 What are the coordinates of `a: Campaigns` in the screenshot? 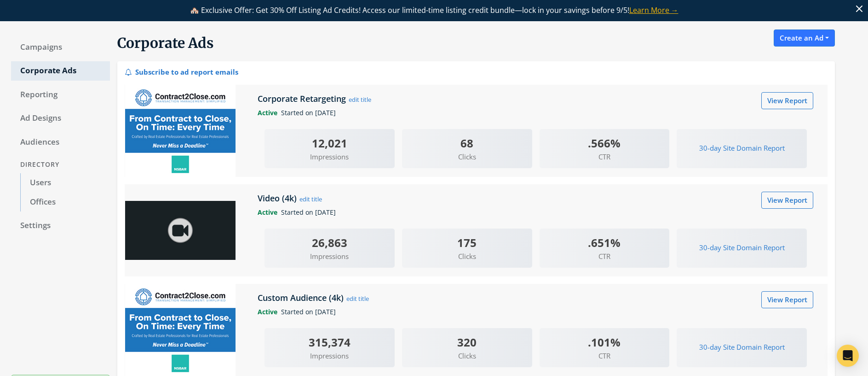 It's located at (60, 47).